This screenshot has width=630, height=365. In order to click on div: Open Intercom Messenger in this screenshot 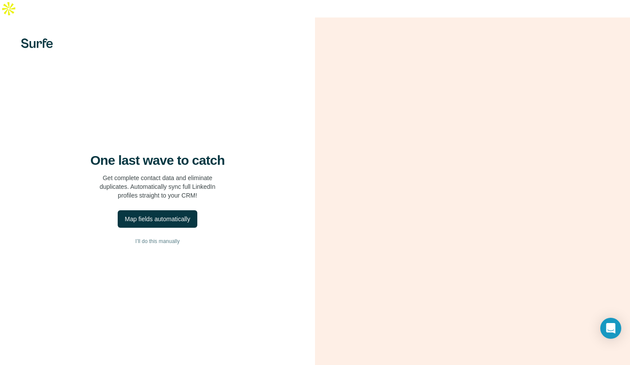, I will do `click(611, 329)`.